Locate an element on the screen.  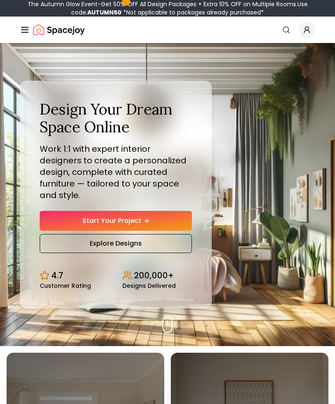
nav: Global is located at coordinates (167, 30).